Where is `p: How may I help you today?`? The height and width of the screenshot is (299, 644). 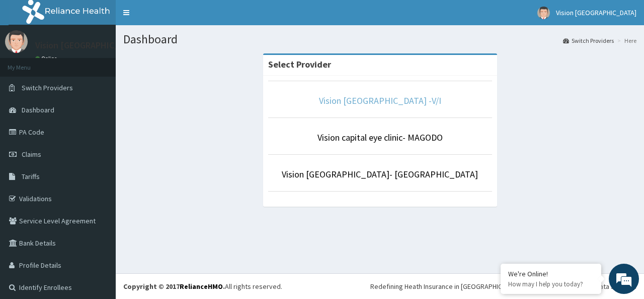 p: How may I help you today? is located at coordinates (551, 284).